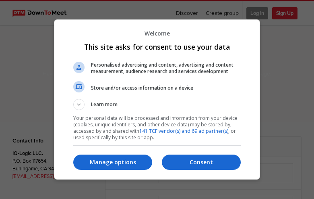 Image resolution: width=314 pixels, height=199 pixels. I want to click on p: Your personal data will be processed and information from your device (cookies, unique identifier..., so click(157, 128).